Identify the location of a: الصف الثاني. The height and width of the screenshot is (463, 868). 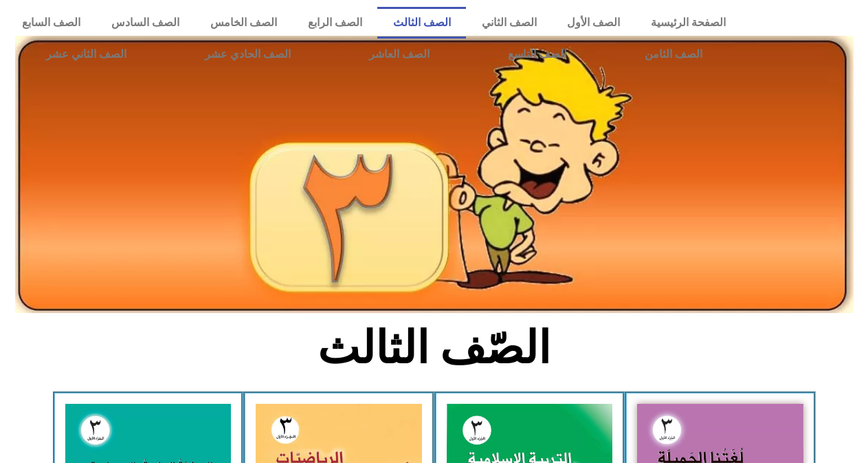
(508, 23).